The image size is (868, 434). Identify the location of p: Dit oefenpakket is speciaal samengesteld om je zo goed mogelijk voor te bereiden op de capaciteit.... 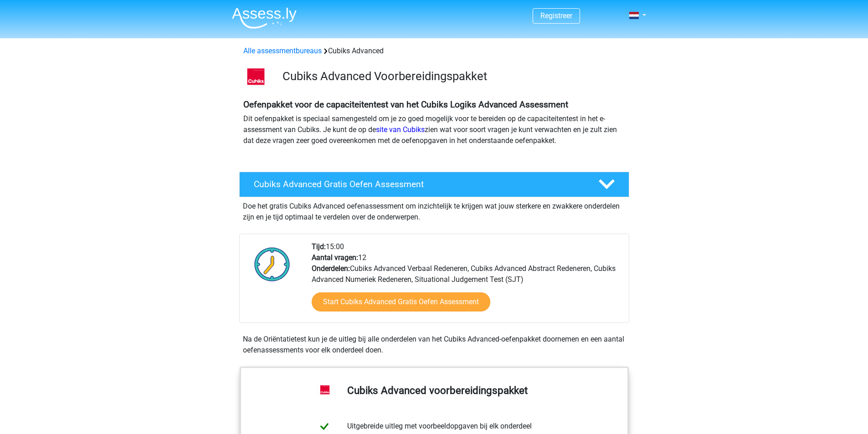
(434, 130).